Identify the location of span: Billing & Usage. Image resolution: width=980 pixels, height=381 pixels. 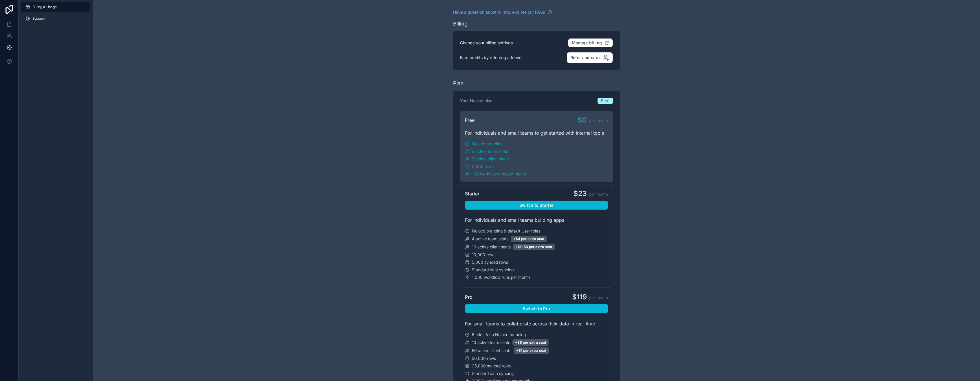
(45, 7).